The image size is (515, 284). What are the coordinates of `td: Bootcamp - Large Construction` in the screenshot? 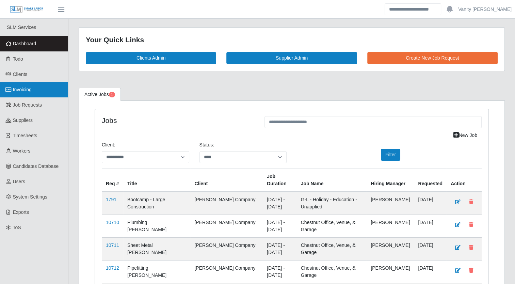 It's located at (157, 203).